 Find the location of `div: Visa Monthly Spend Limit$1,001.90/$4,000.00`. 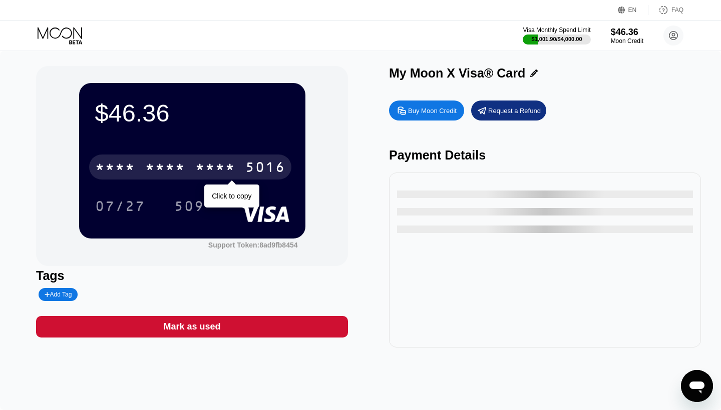

div: Visa Monthly Spend Limit$1,001.90/$4,000.00 is located at coordinates (556, 36).